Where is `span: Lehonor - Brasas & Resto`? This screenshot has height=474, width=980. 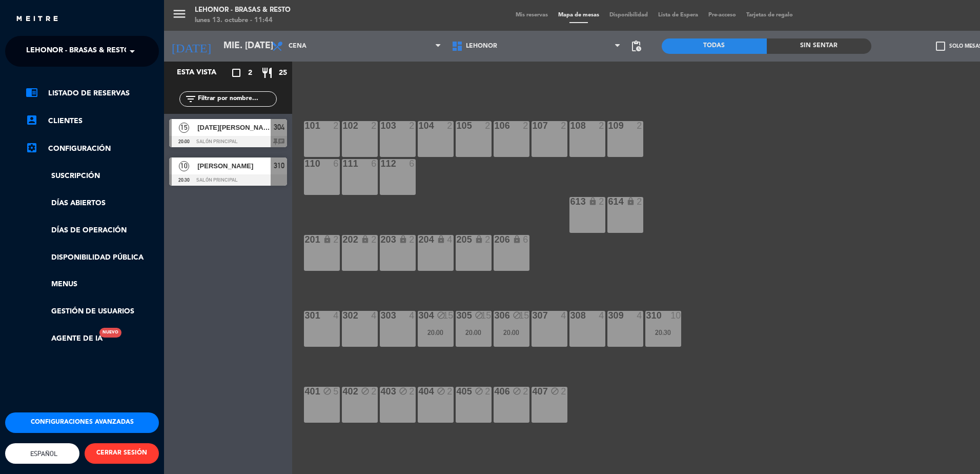
span: Lehonor - Brasas & Resto is located at coordinates (78, 51).